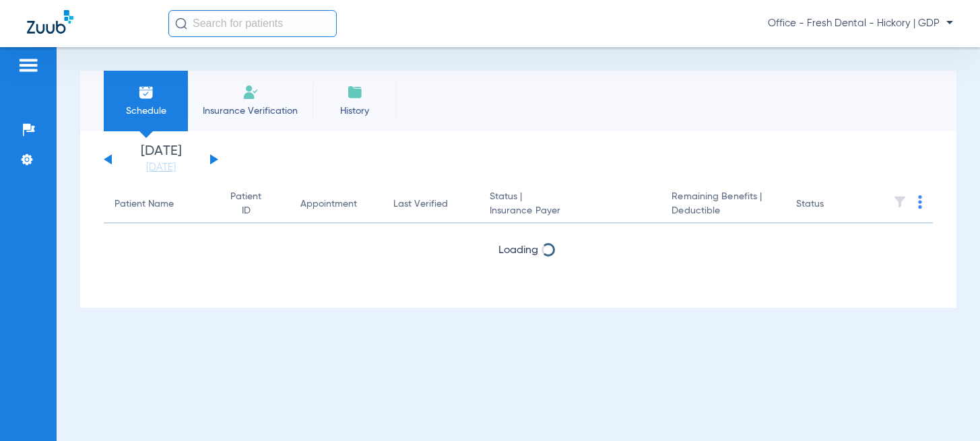 The width and height of the screenshot is (980, 441). What do you see at coordinates (723, 211) in the screenshot?
I see `span: Deductible` at bounding box center [723, 211].